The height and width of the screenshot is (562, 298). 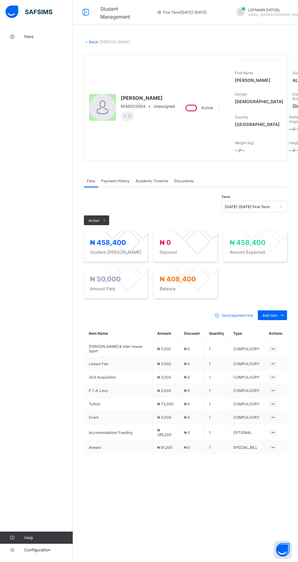 What do you see at coordinates (164, 348) in the screenshot?
I see `span: ₦ 7,000` at bounding box center [164, 348].